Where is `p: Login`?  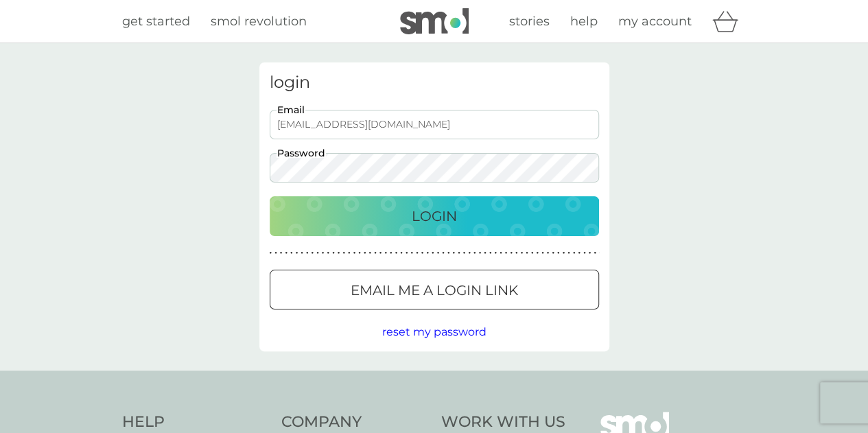 p: Login is located at coordinates (434, 216).